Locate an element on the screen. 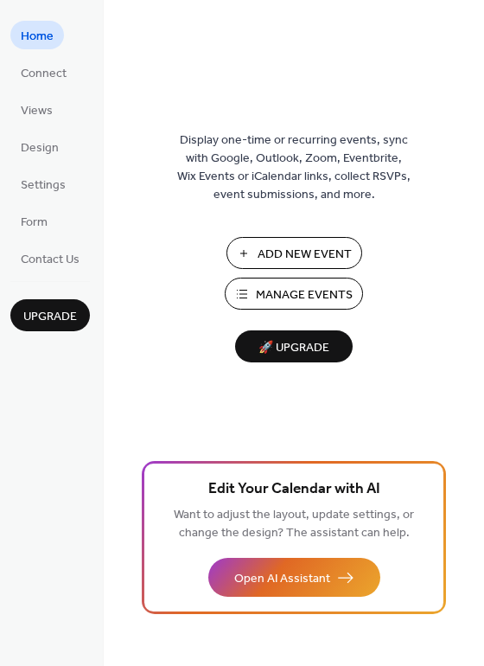  button: Open AI Assistant is located at coordinates (294, 577).